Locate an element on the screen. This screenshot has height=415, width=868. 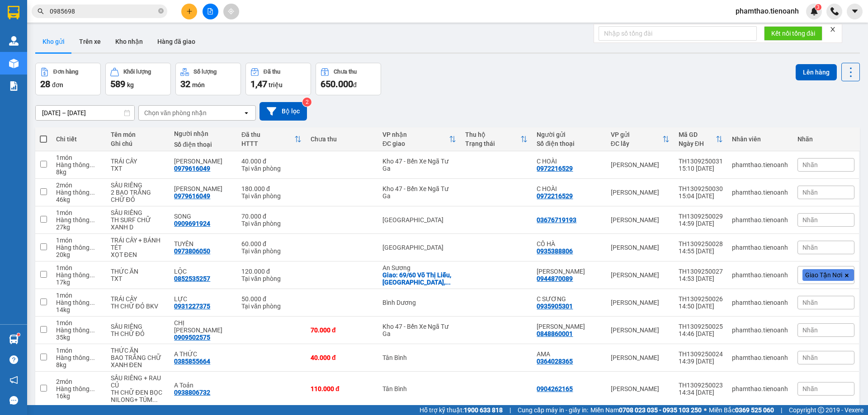
span: Cung cấp máy in - giấy in: is located at coordinates (553, 410).